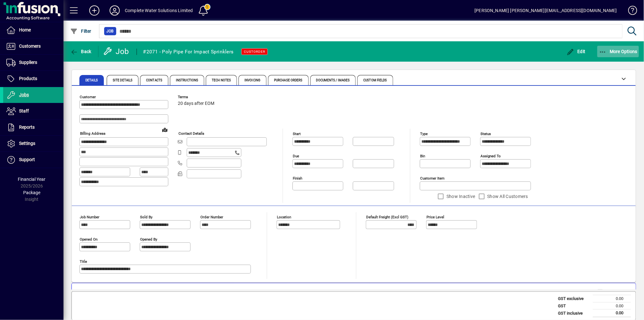 This screenshot has height=320, width=644. I want to click on app-page-header-button: Back, so click(81, 52).